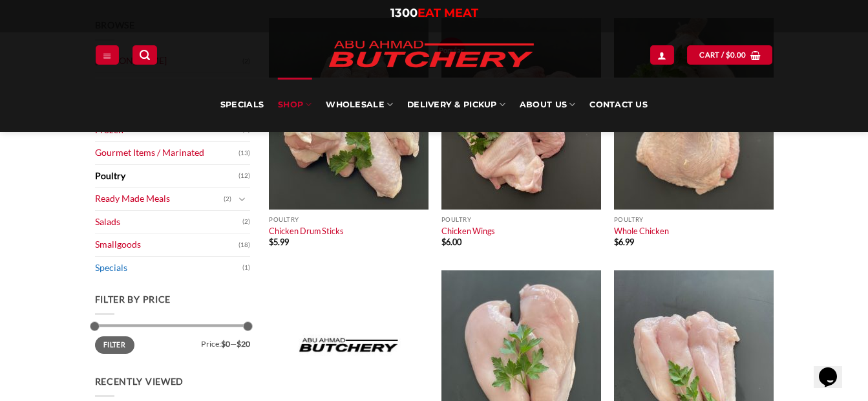  I want to click on span: EAT MEAT, so click(448, 13).